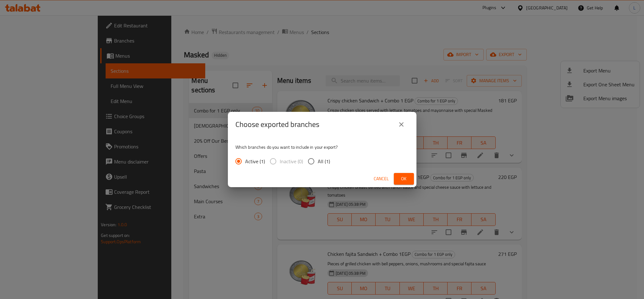  Describe the element at coordinates (404, 178) in the screenshot. I see `button: Ok` at that location.